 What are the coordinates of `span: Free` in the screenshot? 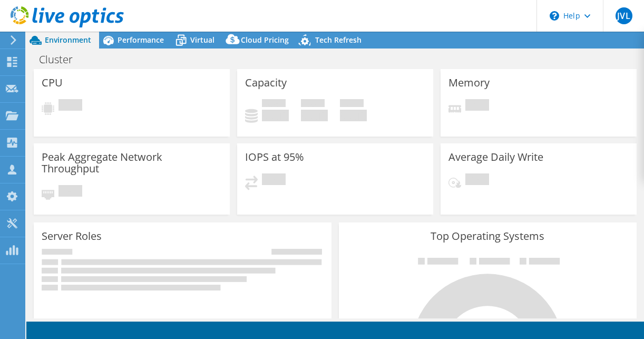 It's located at (313, 104).